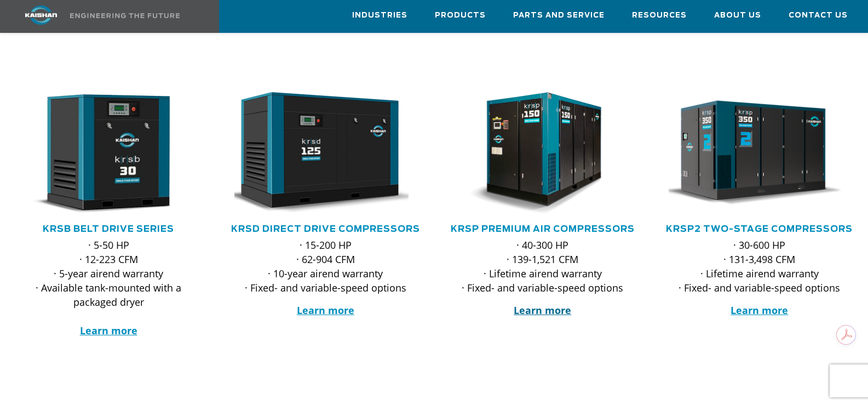  What do you see at coordinates (542, 229) in the screenshot?
I see `a: KRSP Premium Air Compressors` at bounding box center [542, 229].